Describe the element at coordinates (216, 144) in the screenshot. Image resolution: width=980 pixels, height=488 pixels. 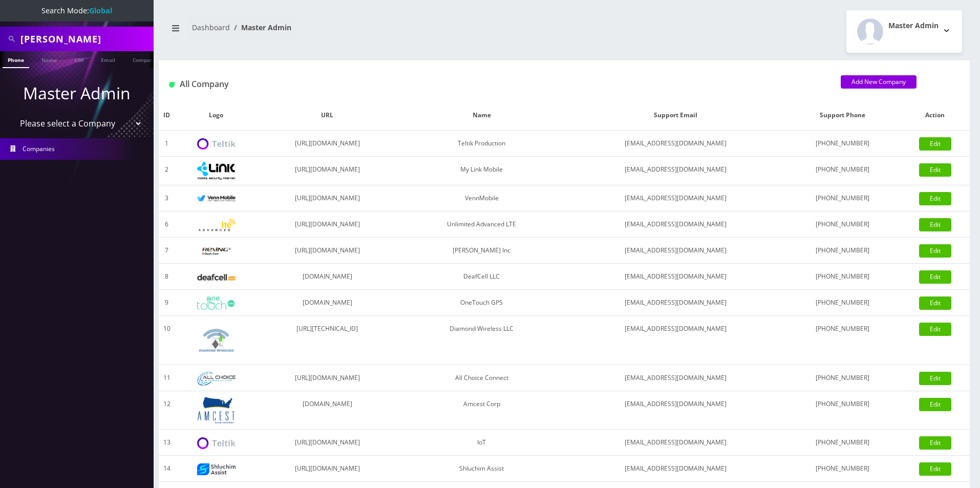
I see `img: Teltik Production` at that location.